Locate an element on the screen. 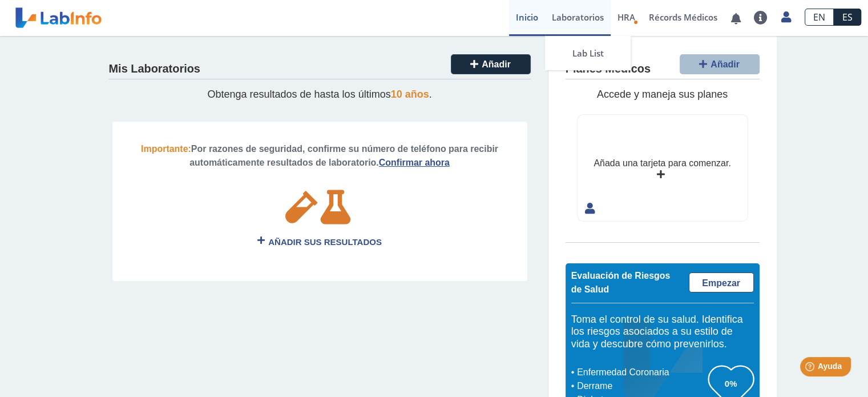  a: ES is located at coordinates (848, 17).